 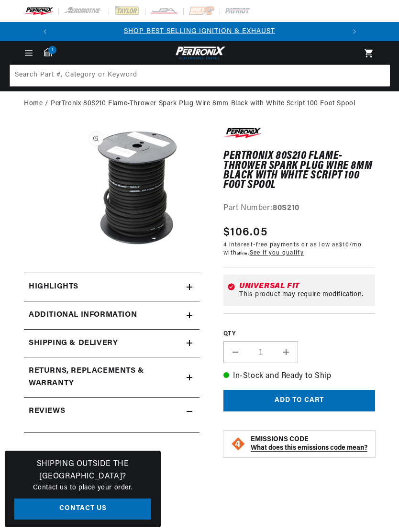 What do you see at coordinates (242, 252) in the screenshot?
I see `span: Affirm` at bounding box center [242, 252].